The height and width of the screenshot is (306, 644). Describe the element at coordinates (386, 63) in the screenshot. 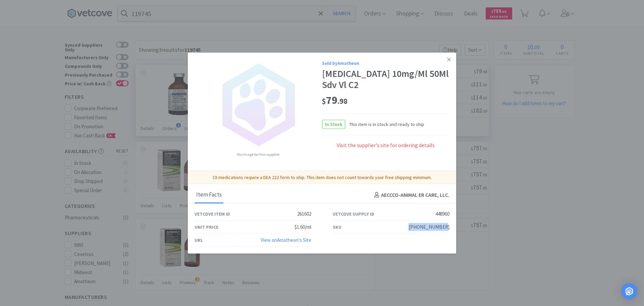

I see `div: Sold by Amatheon` at that location.